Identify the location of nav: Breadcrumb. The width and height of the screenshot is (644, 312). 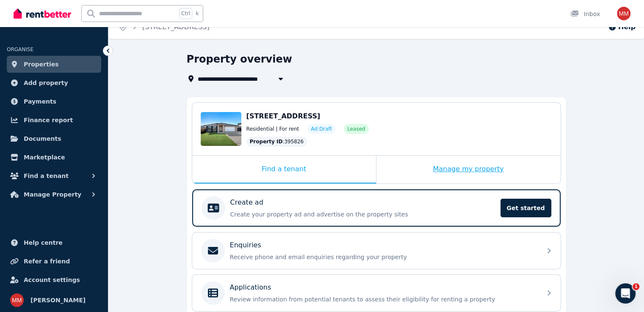
(164, 27).